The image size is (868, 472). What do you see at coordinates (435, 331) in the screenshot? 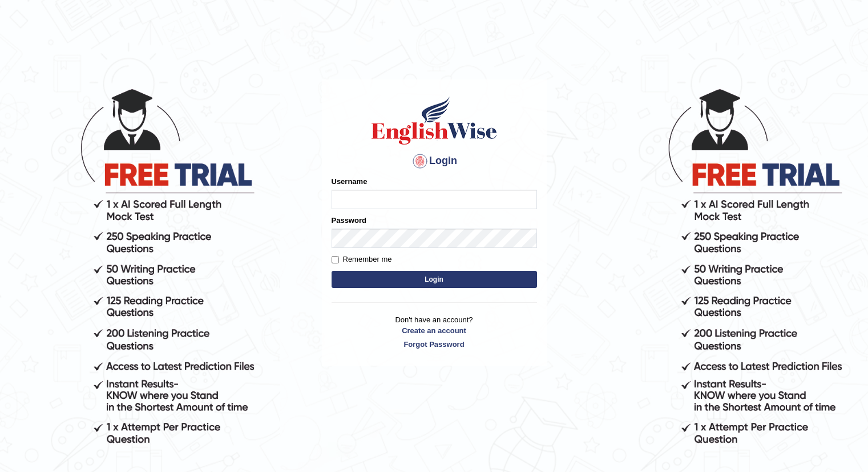
I see `a: Create an account` at bounding box center [435, 331].